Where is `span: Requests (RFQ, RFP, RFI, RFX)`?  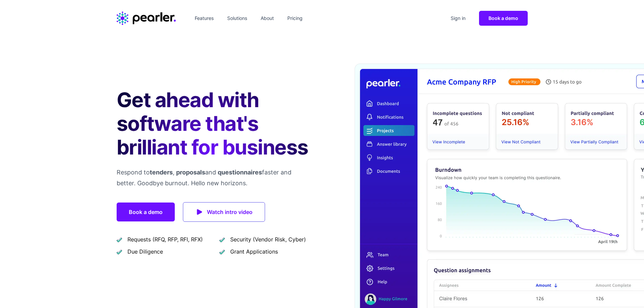 span: Requests (RFQ, RFP, RFI, RFX) is located at coordinates (165, 239).